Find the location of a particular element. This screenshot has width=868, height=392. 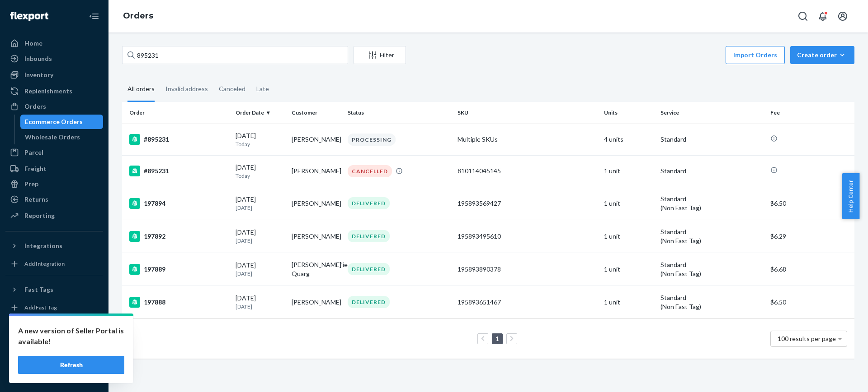

td: $6.68 is located at coordinates (811, 269).